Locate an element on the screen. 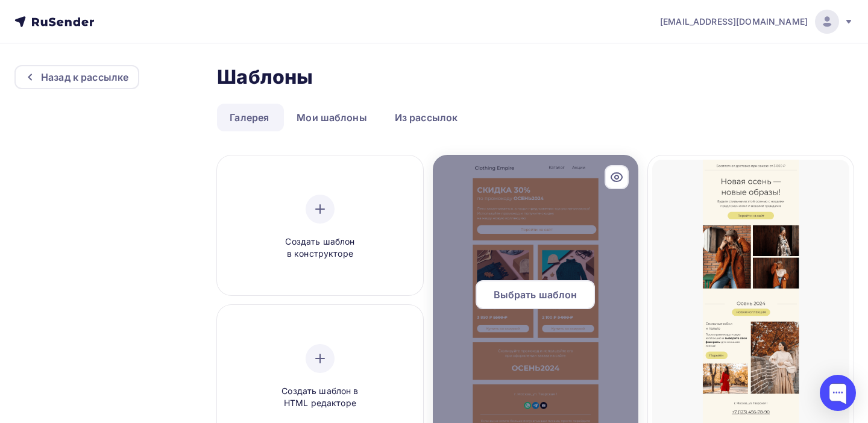 The width and height of the screenshot is (868, 423). a: Из рассылок is located at coordinates (426, 118).